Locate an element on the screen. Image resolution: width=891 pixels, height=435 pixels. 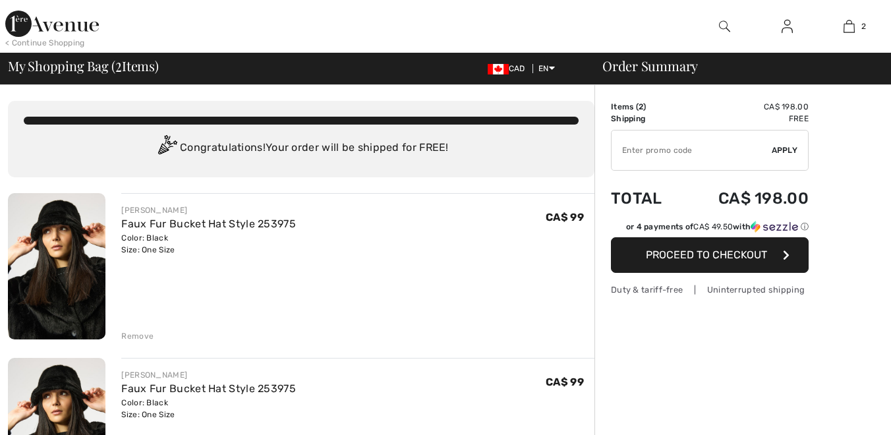
img: Faux Fur Bucket Hat Style 253975 is located at coordinates (57, 266).